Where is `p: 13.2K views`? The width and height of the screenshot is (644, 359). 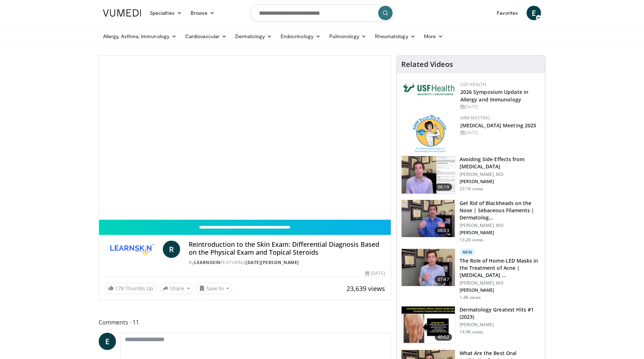 p: 13.2K views is located at coordinates (471, 240).